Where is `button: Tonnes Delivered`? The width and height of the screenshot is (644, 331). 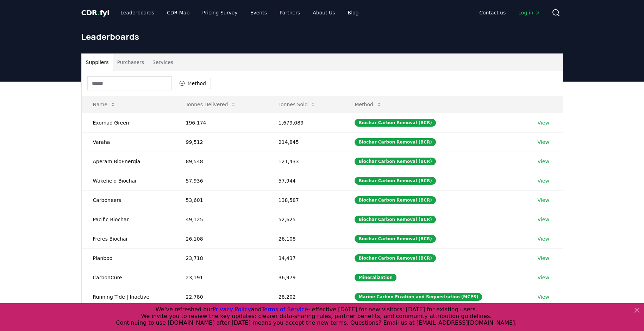 button: Tonnes Delivered is located at coordinates (211, 105).